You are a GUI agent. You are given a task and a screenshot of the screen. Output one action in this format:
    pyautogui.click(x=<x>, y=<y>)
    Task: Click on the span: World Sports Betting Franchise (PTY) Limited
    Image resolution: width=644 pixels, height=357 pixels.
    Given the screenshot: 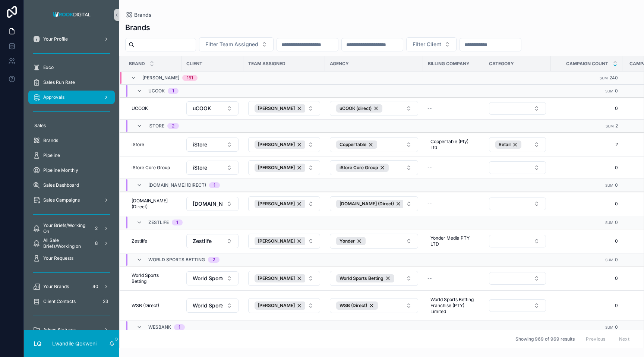 What is the action you would take?
    pyautogui.click(x=452, y=305)
    